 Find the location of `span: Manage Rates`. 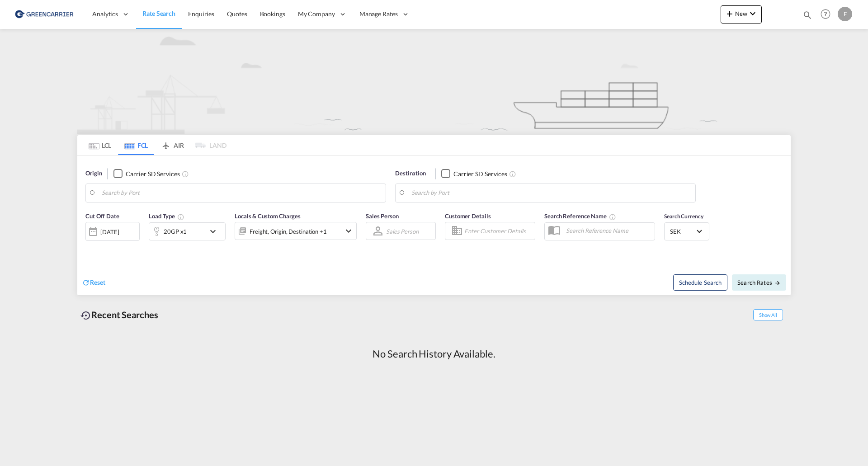

span: Manage Rates is located at coordinates (378, 14).